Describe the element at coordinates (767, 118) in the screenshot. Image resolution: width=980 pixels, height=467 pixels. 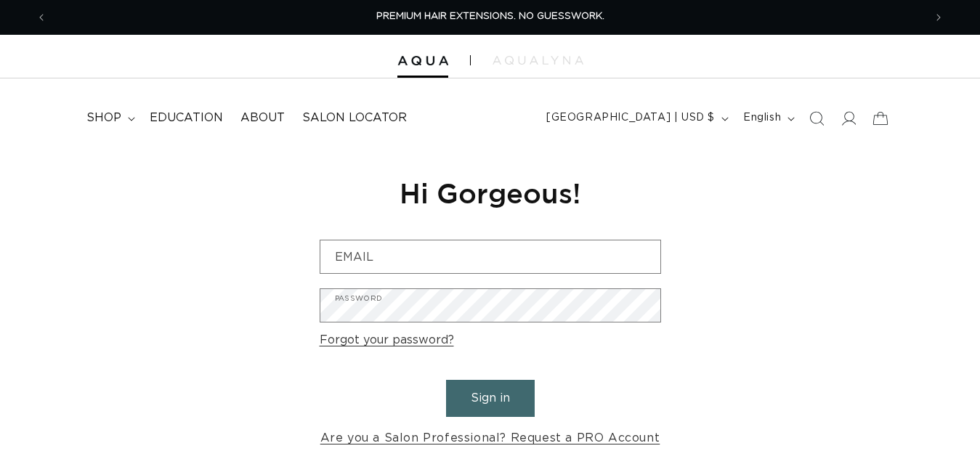
I see `button: English` at that location.